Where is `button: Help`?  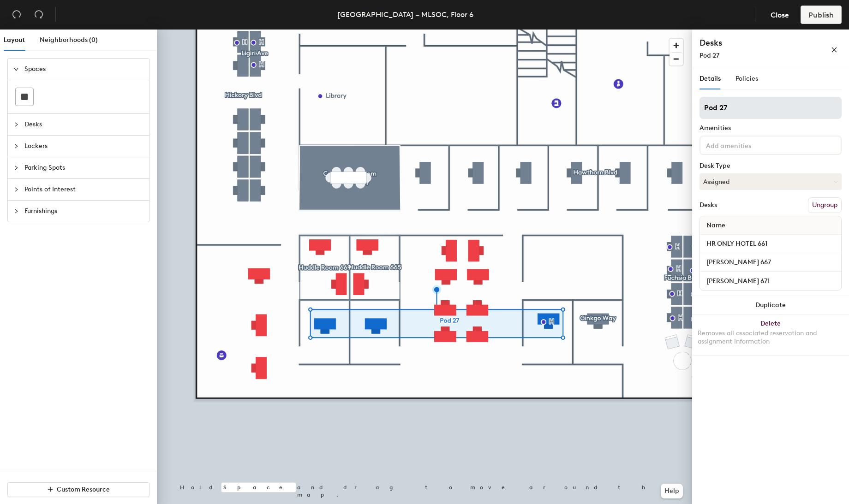
button: Help is located at coordinates (672, 491).